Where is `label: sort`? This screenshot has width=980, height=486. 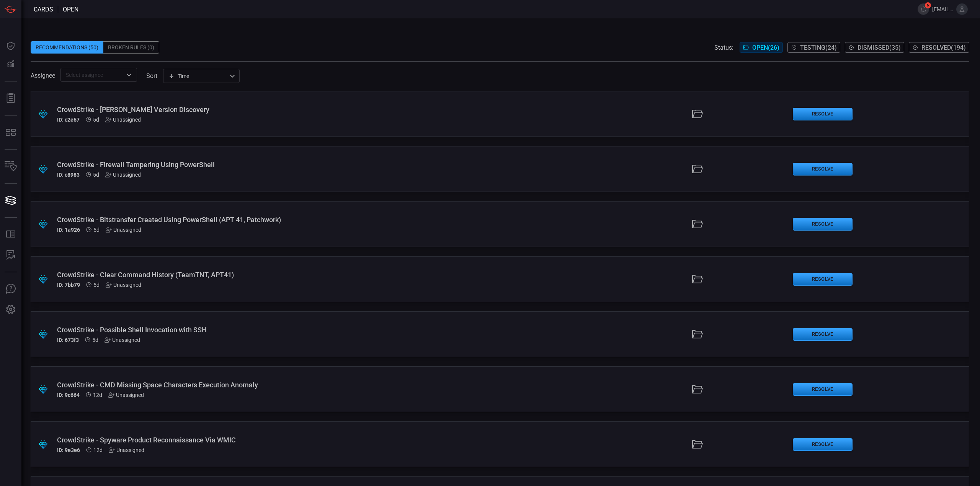
label: sort is located at coordinates (151, 76).